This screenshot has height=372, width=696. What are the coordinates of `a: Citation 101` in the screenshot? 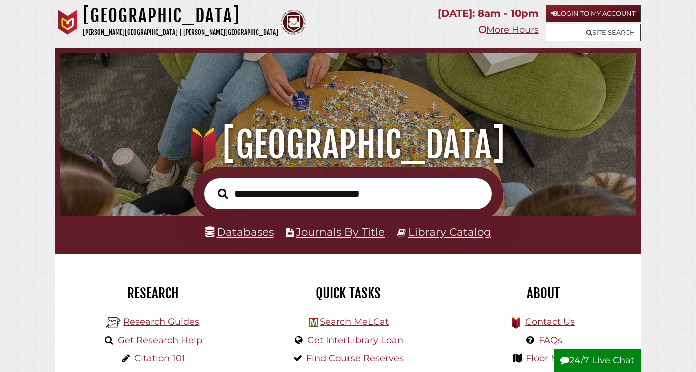 It's located at (160, 359).